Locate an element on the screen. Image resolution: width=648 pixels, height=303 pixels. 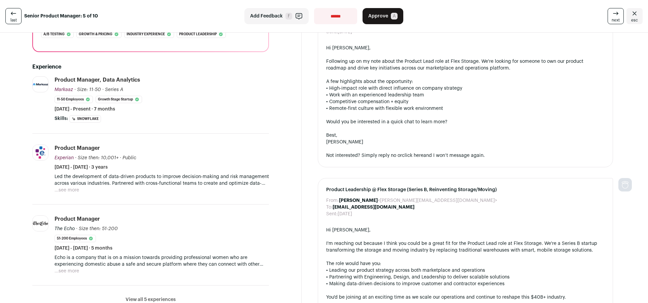
span: · Size then: 51-200 is located at coordinates (97, 229).